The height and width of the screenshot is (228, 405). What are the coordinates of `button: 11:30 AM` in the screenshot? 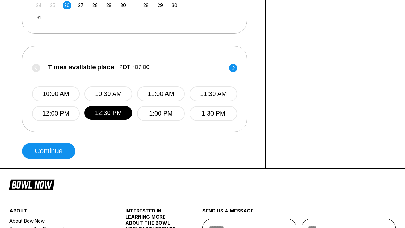 It's located at (213, 94).